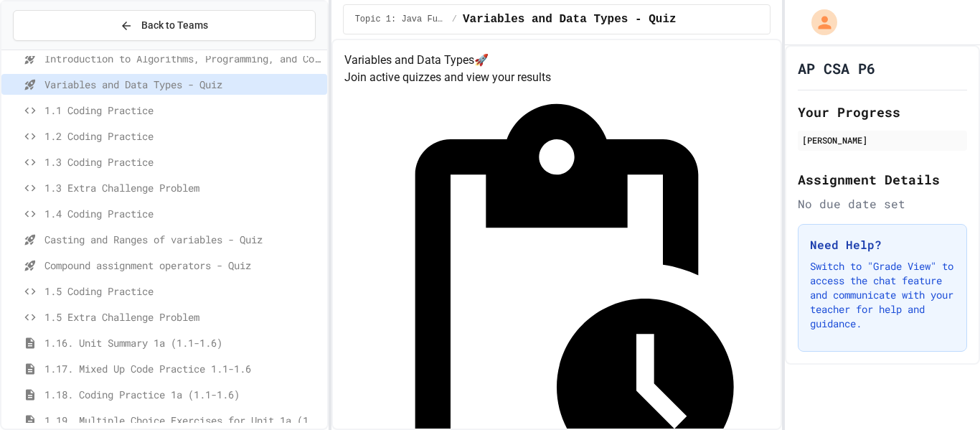  Describe the element at coordinates (183, 58) in the screenshot. I see `span: Introduction to Algorithms, Programming, and Compilers` at that location.